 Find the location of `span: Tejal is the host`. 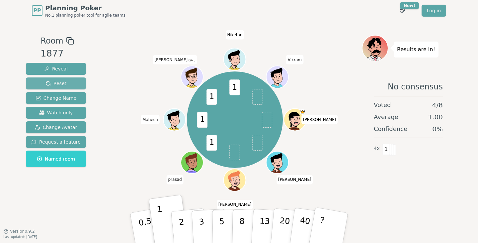

span: Tejal is the host is located at coordinates (303, 112).